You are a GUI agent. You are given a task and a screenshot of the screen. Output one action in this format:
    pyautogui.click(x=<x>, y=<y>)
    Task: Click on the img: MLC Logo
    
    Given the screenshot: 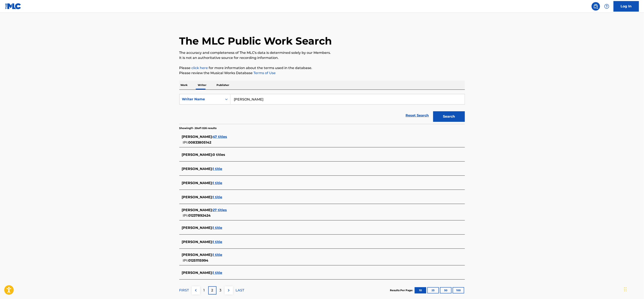 What is the action you would take?
    pyautogui.click(x=13, y=6)
    